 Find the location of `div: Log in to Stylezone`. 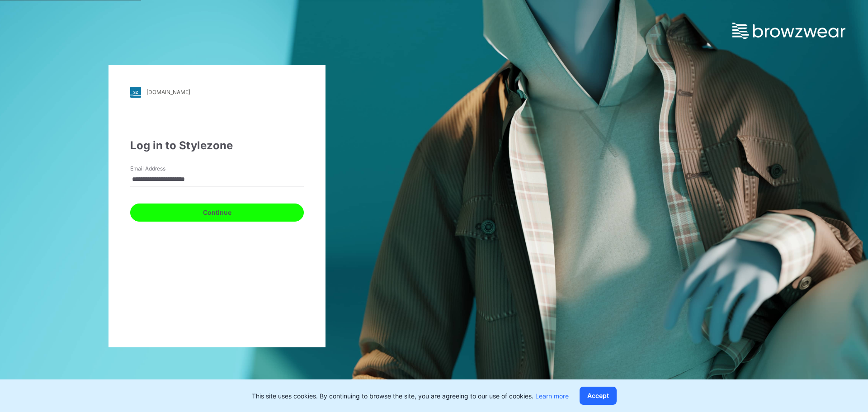

div: Log in to Stylezone is located at coordinates (217, 146).